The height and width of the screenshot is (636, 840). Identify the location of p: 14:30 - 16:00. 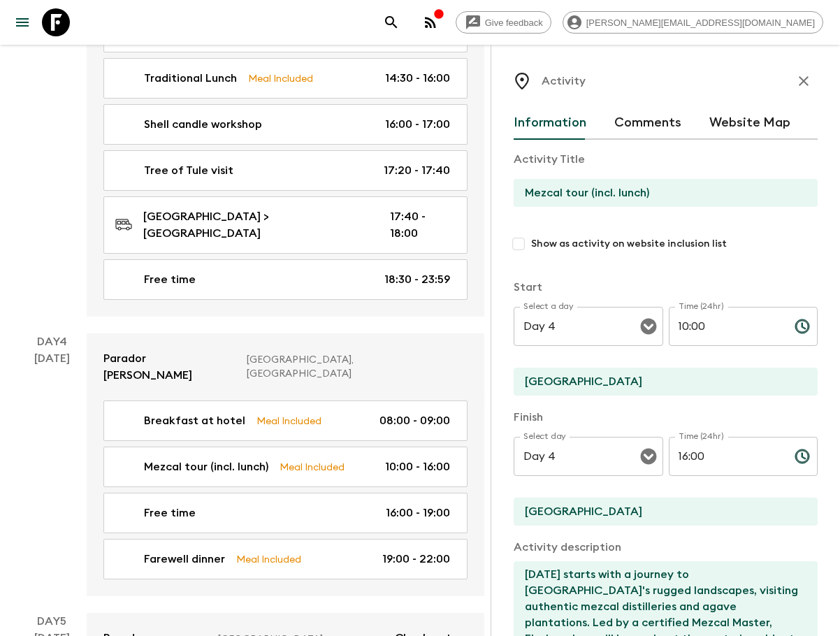
(417, 78).